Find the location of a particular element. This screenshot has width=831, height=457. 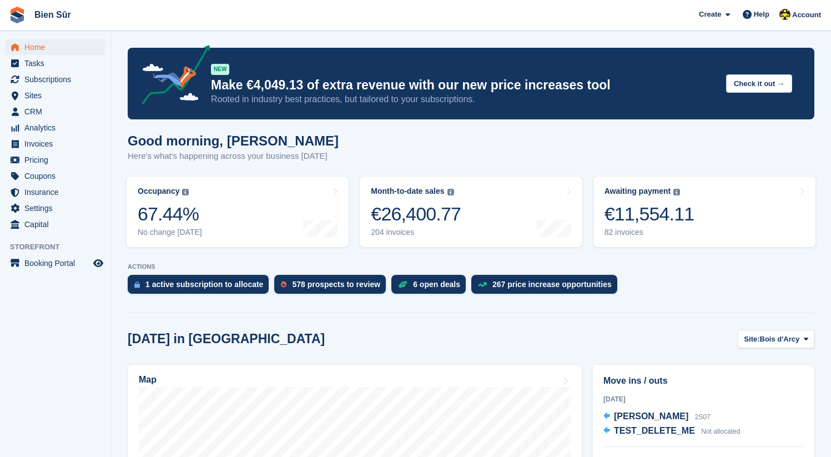

button: Site: Bois d'Arcy is located at coordinates (776, 338).